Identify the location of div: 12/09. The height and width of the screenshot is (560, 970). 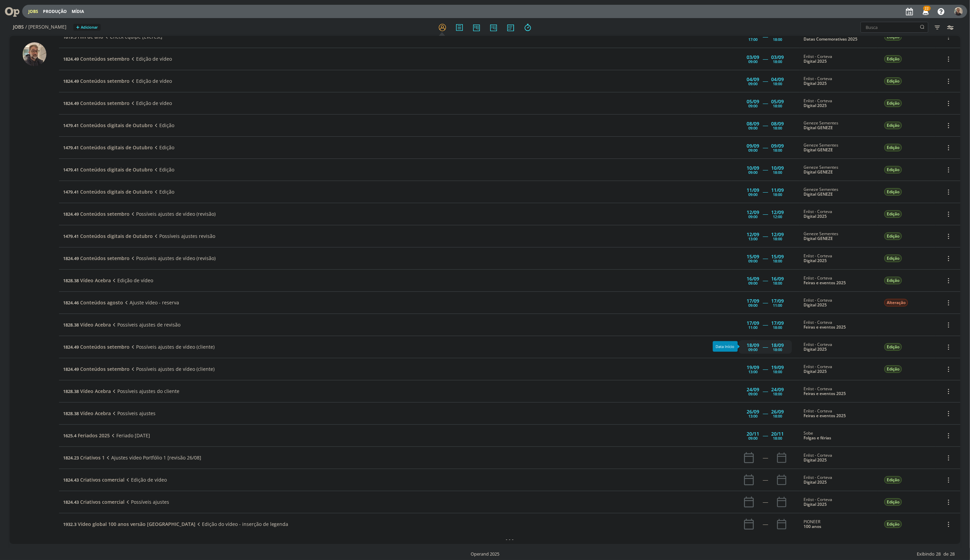
(753, 235).